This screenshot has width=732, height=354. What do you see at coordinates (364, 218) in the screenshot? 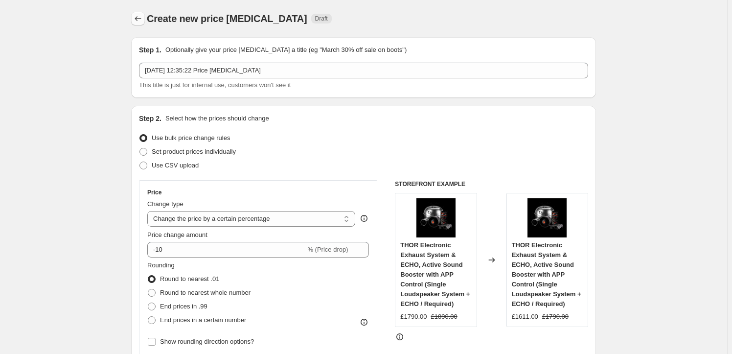
I see `div: help` at bounding box center [364, 218].